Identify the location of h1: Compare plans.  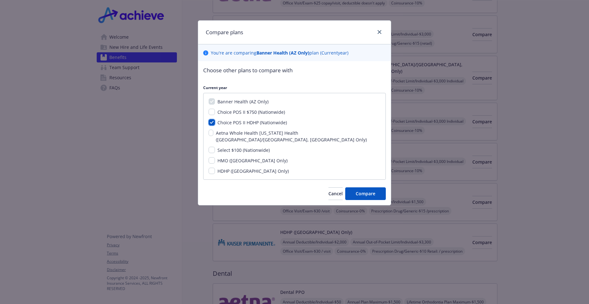
(224, 32).